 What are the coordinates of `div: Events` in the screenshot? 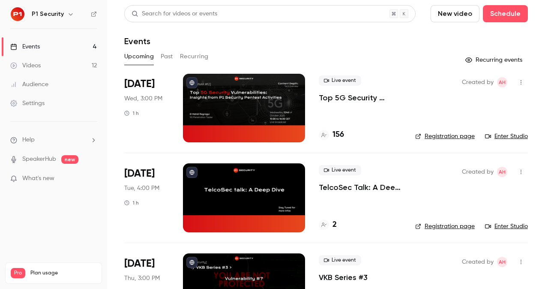 It's located at (25, 47).